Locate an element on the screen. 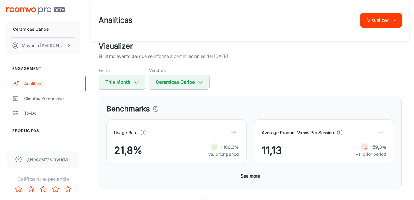 The image size is (414, 200). h3: Benchmarks is located at coordinates (128, 109).